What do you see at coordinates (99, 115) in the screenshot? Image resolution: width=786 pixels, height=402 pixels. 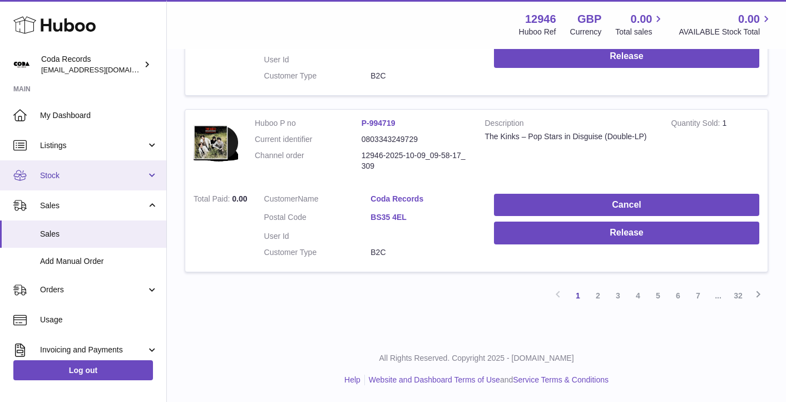 I see `span: My Dashboard` at bounding box center [99, 115].